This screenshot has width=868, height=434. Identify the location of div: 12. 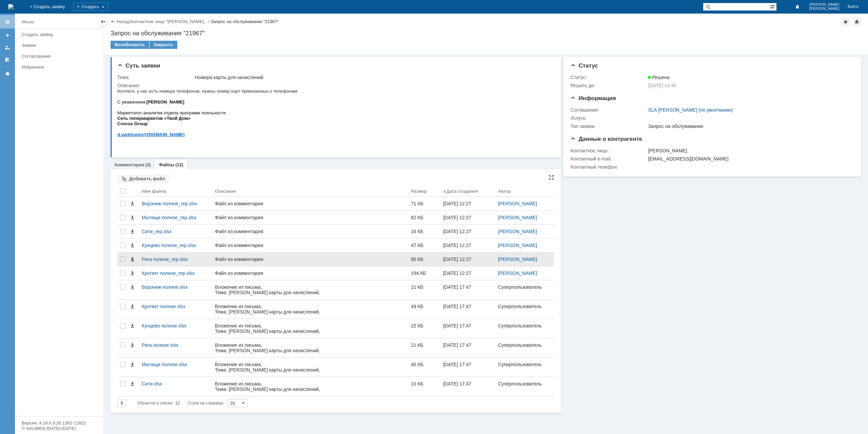
(178, 403).